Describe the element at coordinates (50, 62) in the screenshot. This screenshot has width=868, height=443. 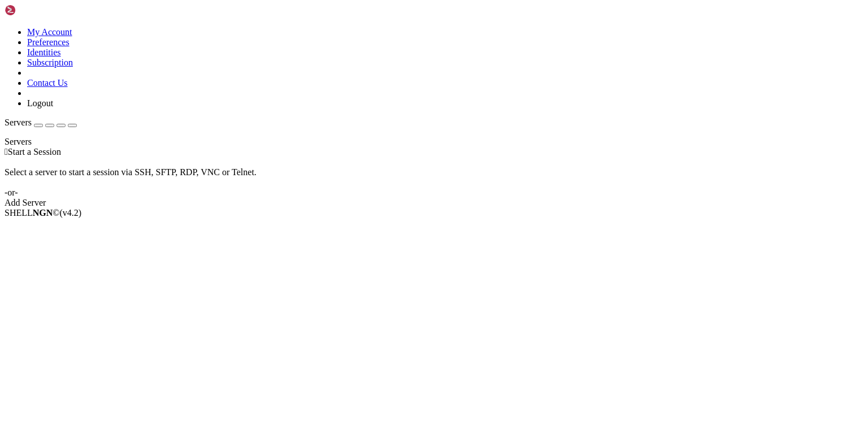
I see `a: Subscription` at that location.